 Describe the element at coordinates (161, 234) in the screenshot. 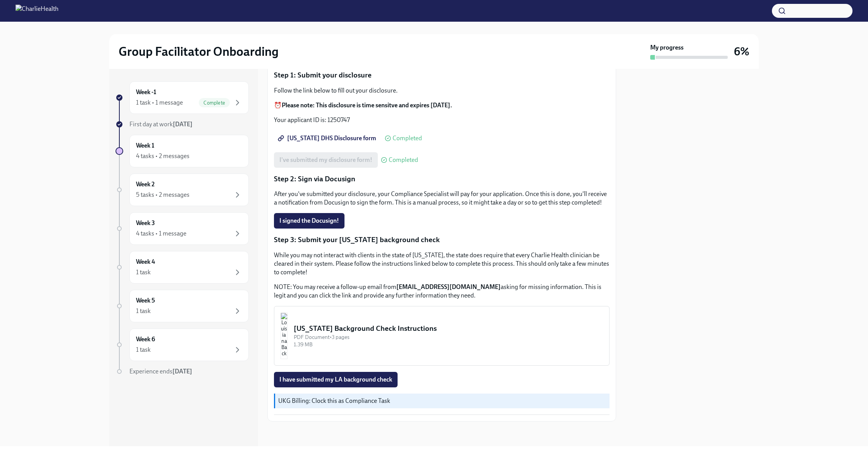

I see `div: 4 tasks • 1 message` at that location.